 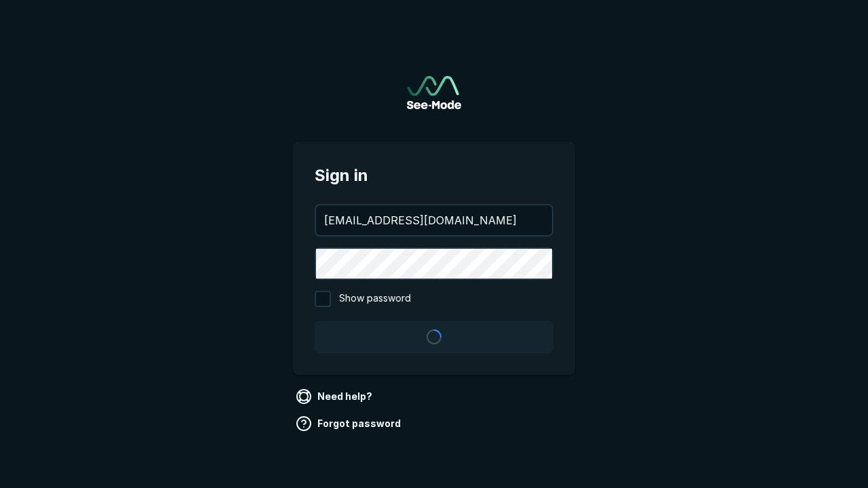 I want to click on span: Sign in, so click(x=434, y=176).